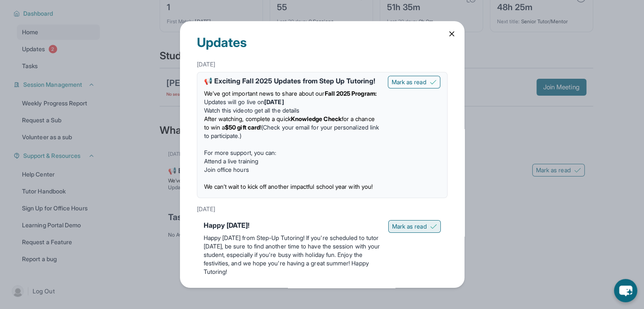 Image resolution: width=644 pixels, height=309 pixels. I want to click on span: We can’t wait to kick off another impactful school year with you!, so click(288, 186).